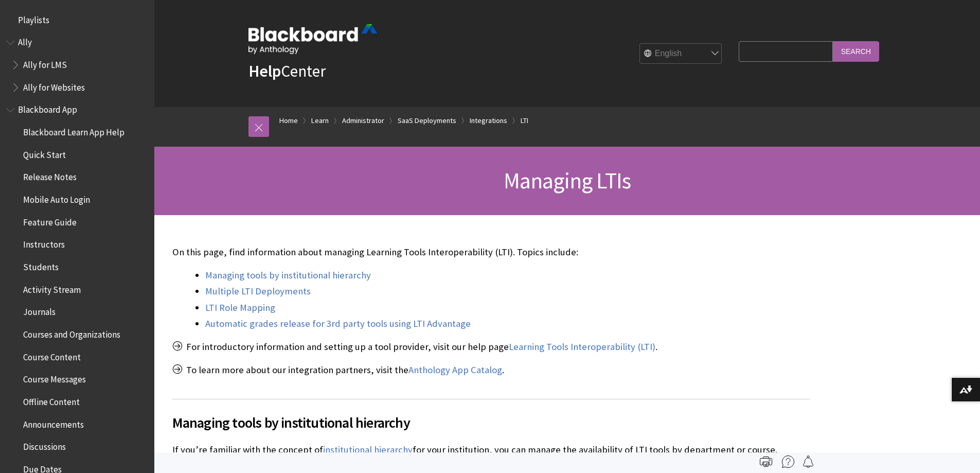 The image size is (980, 473). I want to click on span: Managing tools by institutional hierarchy, so click(491, 423).